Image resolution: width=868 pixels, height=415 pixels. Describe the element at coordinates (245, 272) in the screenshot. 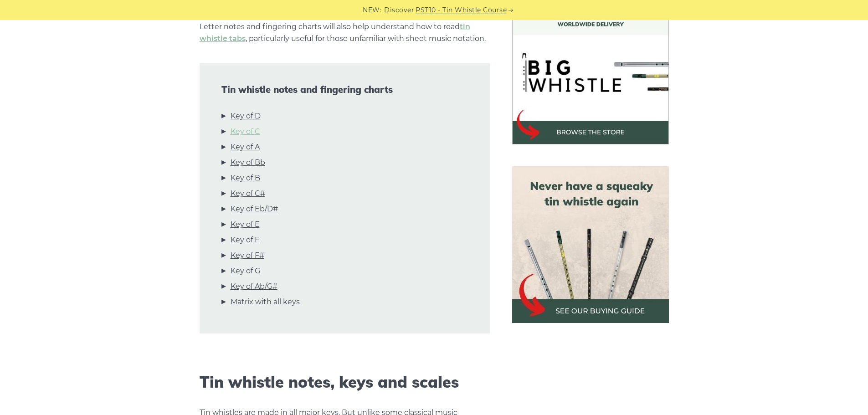

I see `a: Key of G` at that location.